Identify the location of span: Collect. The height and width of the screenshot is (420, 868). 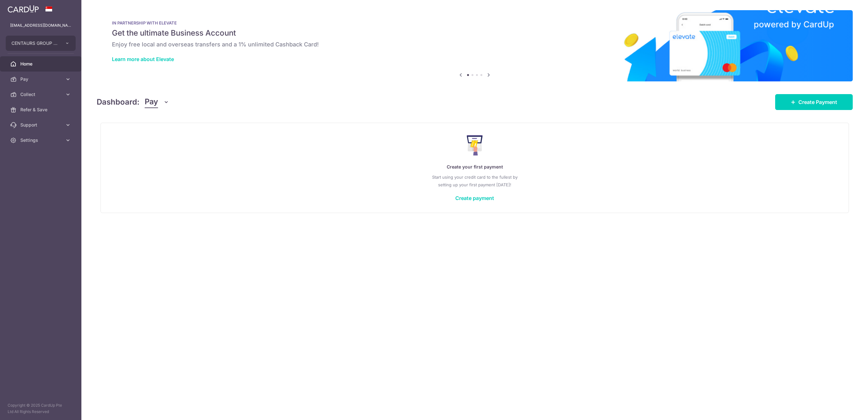
(42, 95).